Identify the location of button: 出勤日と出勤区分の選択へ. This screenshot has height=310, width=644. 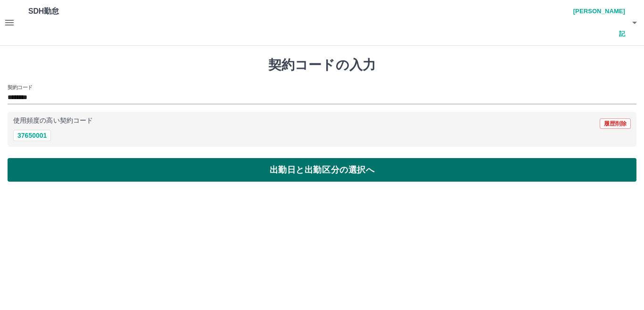
(322, 170).